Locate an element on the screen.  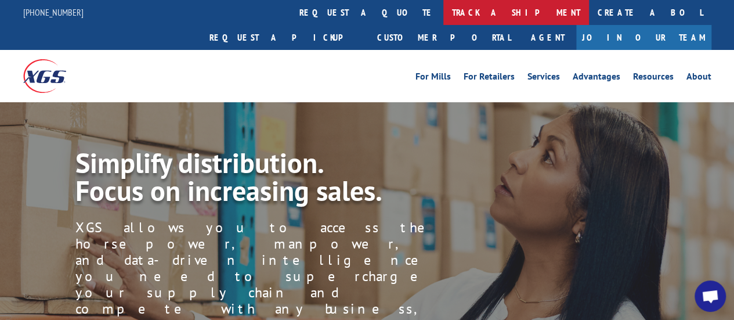
a: Join Our Team is located at coordinates (643, 37).